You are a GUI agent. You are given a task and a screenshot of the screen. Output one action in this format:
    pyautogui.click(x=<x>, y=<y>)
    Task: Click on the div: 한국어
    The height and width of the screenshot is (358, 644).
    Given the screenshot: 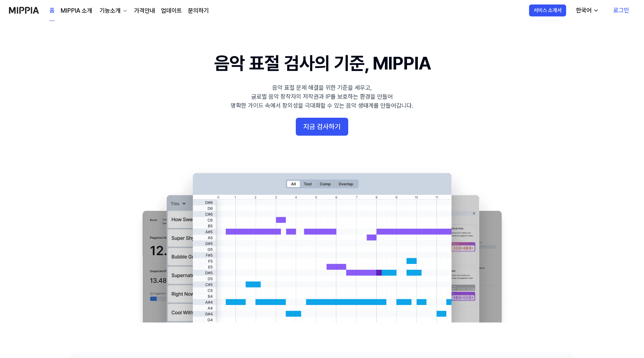 What is the action you would take?
    pyautogui.click(x=583, y=10)
    